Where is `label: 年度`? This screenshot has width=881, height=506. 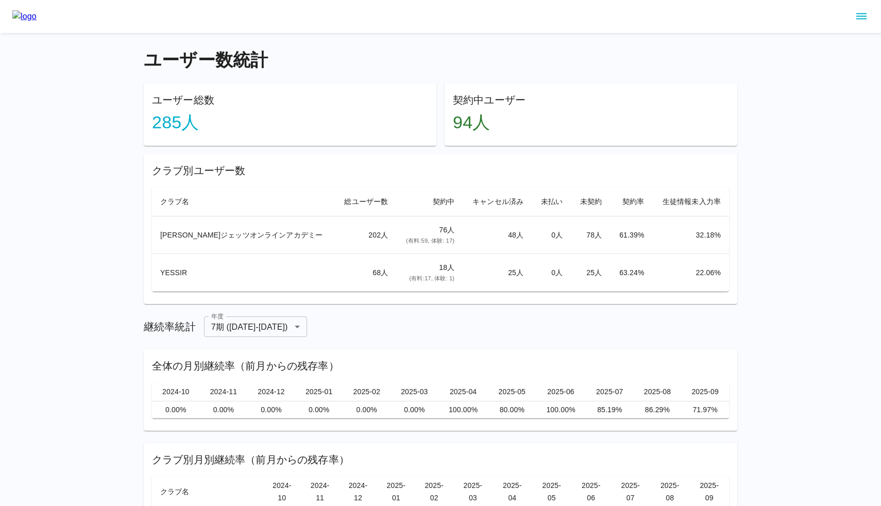
label: 年度 is located at coordinates (217, 316).